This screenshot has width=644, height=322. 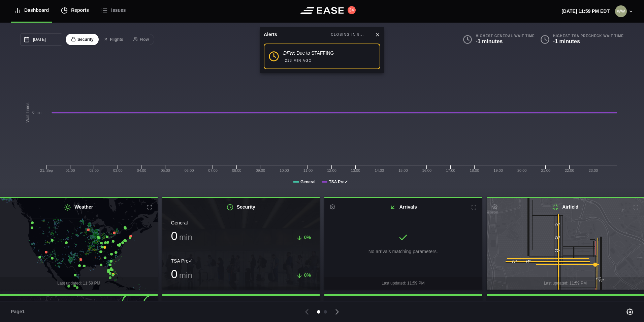 I want to click on p: No arrivals matching parameters., so click(x=404, y=251).